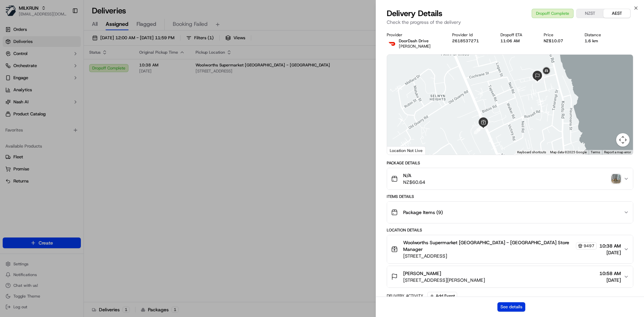 The width and height of the screenshot is (644, 317). Describe the element at coordinates (623, 140) in the screenshot. I see `button: Map camera controls` at that location.